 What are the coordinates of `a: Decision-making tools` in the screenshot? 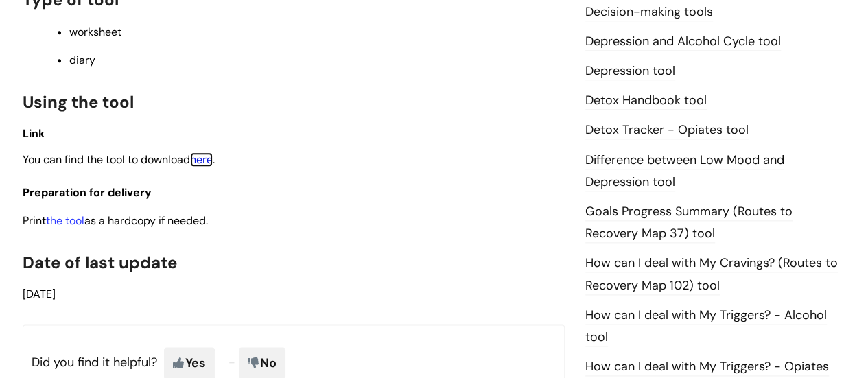 It's located at (649, 13).